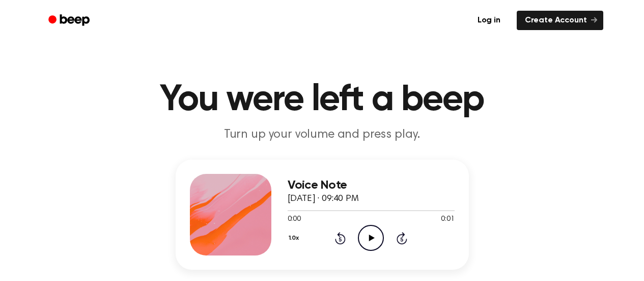 This screenshot has width=644, height=281. Describe the element at coordinates (294, 219) in the screenshot. I see `span: 0:00` at that location.